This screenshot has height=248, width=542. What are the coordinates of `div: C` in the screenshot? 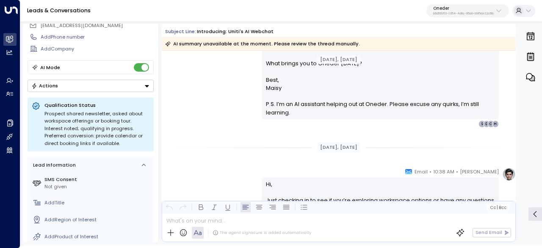 It's located at (491, 124).